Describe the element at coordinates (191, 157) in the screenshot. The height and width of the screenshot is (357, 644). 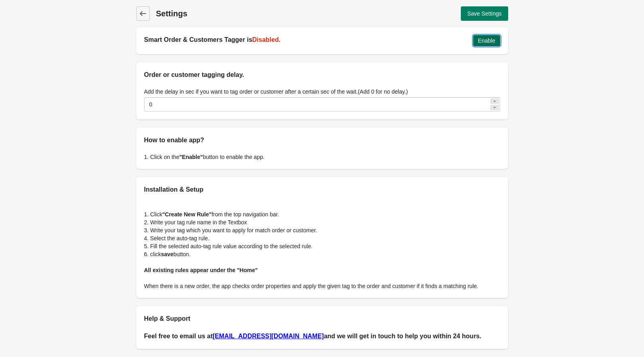
I see `b: "Enable"` at that location.